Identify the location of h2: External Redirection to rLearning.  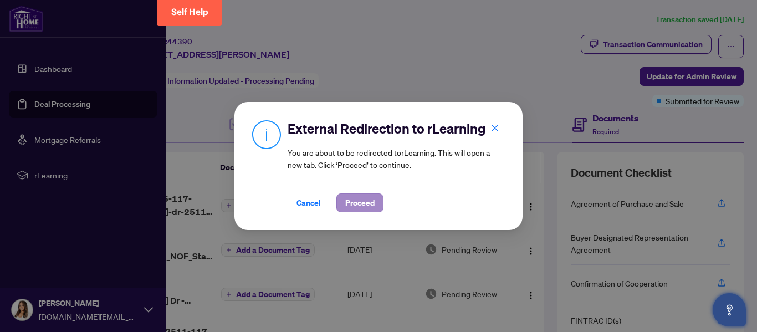
(396, 129).